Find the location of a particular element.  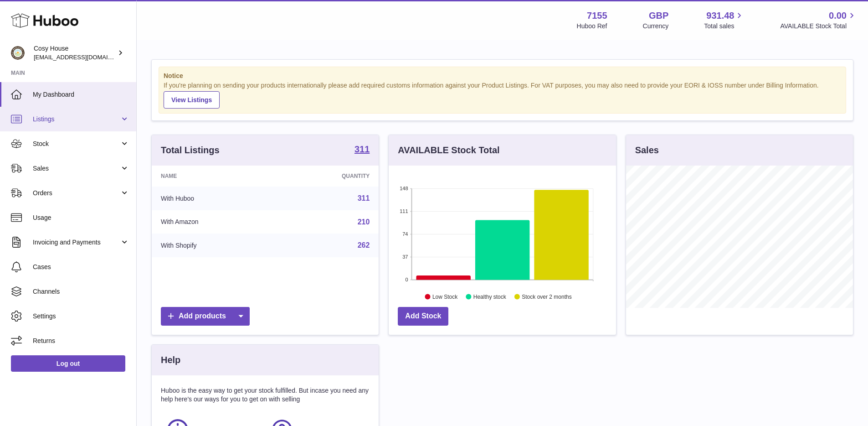

div: Cosy House is located at coordinates (75, 53).